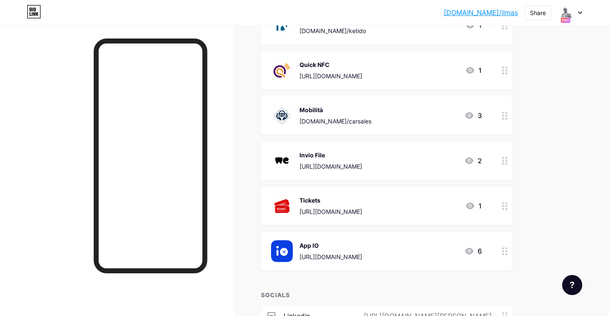 The height and width of the screenshot is (316, 609). Describe the element at coordinates (282, 70) in the screenshot. I see `img: Quick NFC` at that location.